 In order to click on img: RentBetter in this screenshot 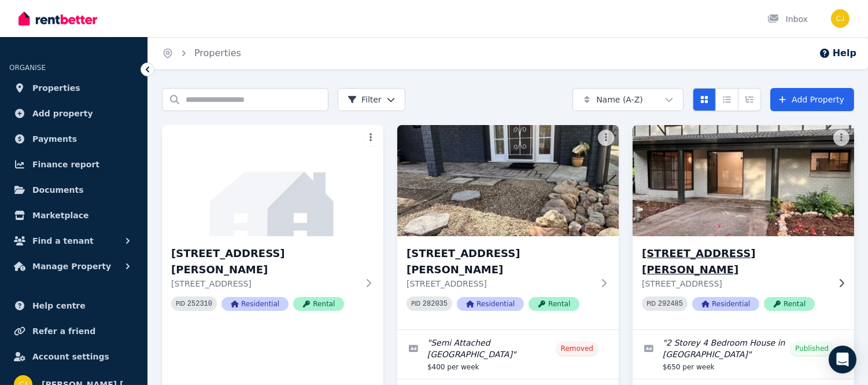, I will do `click(58, 19)`.